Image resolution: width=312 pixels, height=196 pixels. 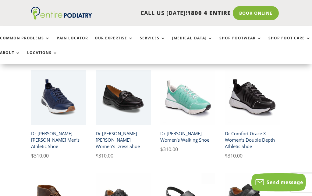 I want to click on a: Locations, so click(x=42, y=57).